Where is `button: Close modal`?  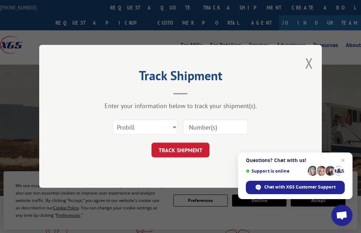
button: Close modal is located at coordinates (309, 63).